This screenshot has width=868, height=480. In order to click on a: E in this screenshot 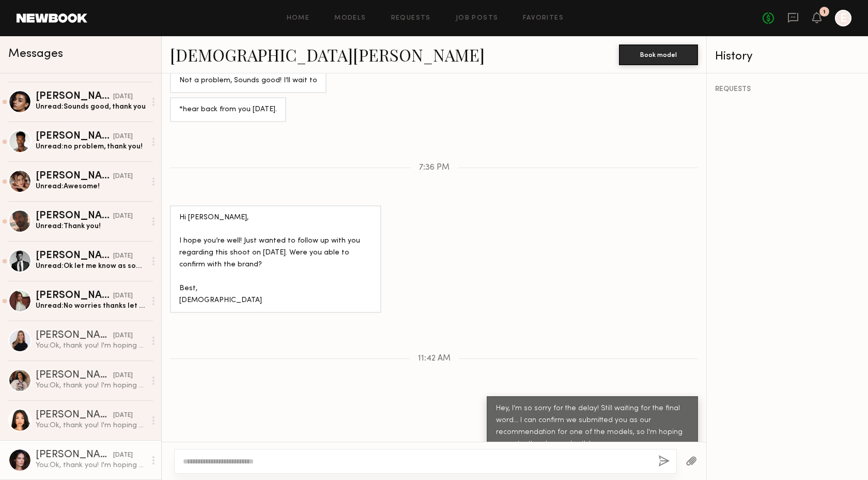, I will do `click(843, 18)`.